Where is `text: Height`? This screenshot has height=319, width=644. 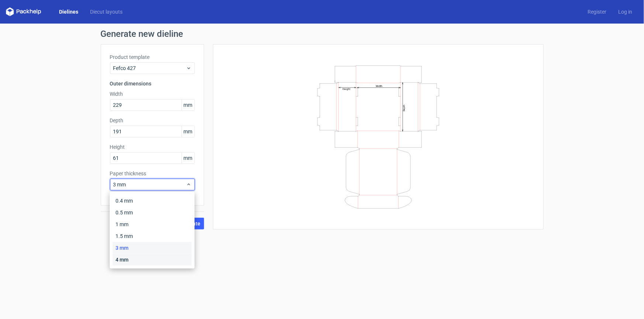
text: Height is located at coordinates (346, 88).